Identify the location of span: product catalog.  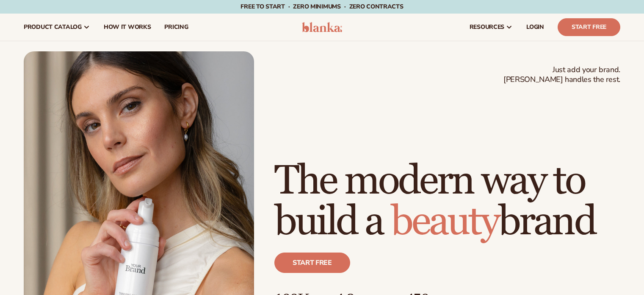
(52, 27).